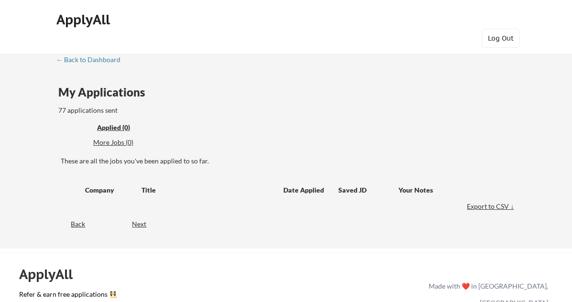 This screenshot has height=302, width=572. I want to click on div: Back, so click(70, 224).